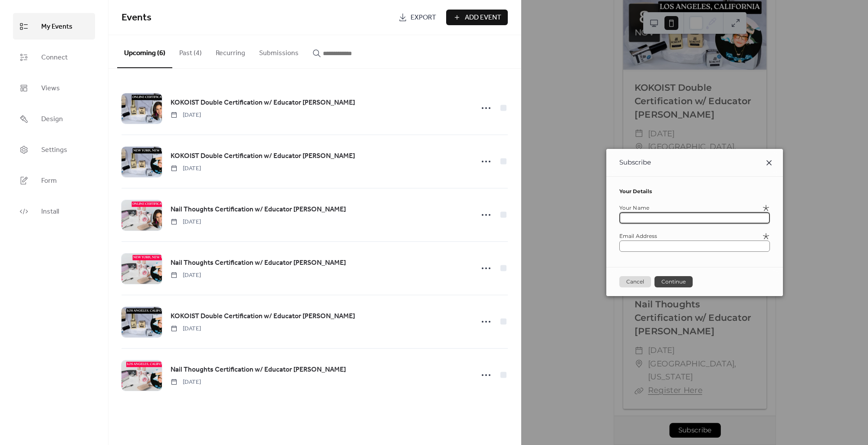  Describe the element at coordinates (477, 17) in the screenshot. I see `a: Add Event` at that location.